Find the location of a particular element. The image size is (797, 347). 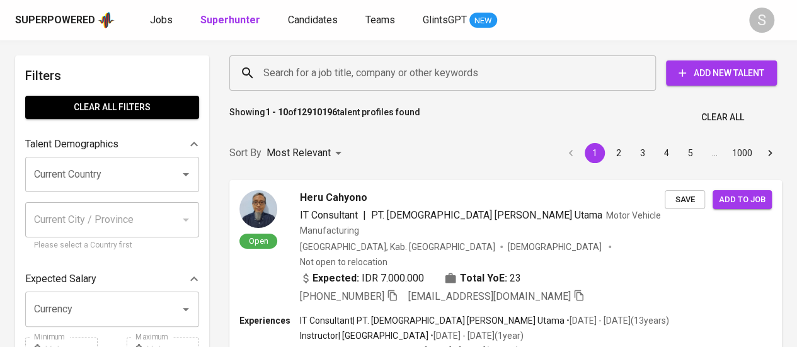

span: Motor Vehicle Manufacturing is located at coordinates (480, 223).